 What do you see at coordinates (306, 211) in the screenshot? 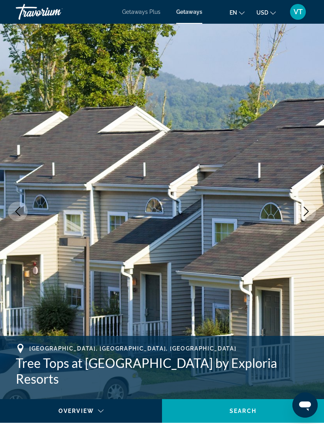
I see `button: Next image` at bounding box center [306, 211].